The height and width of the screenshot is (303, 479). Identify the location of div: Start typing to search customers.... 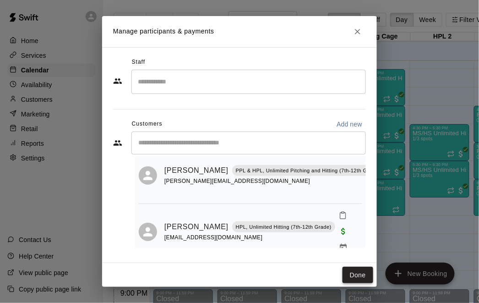
(249, 143).